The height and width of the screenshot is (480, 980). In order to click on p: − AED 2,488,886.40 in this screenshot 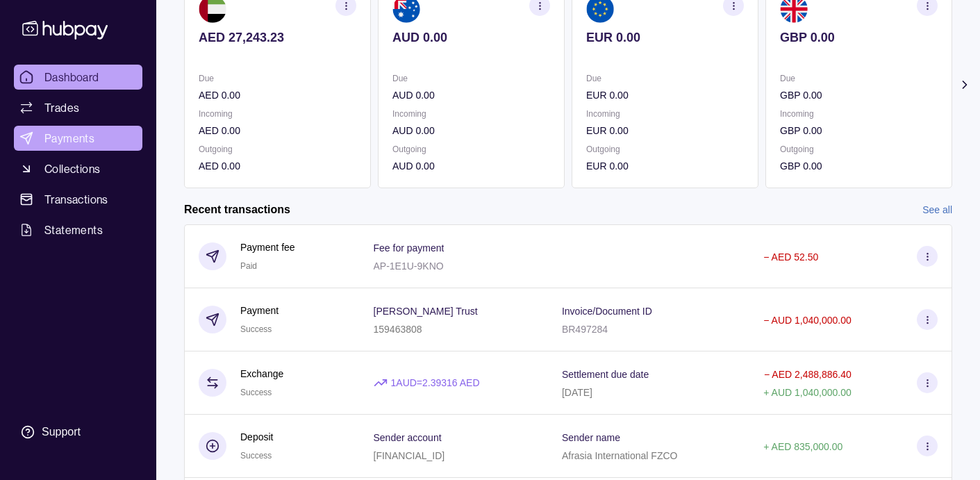, I will do `click(808, 374)`.